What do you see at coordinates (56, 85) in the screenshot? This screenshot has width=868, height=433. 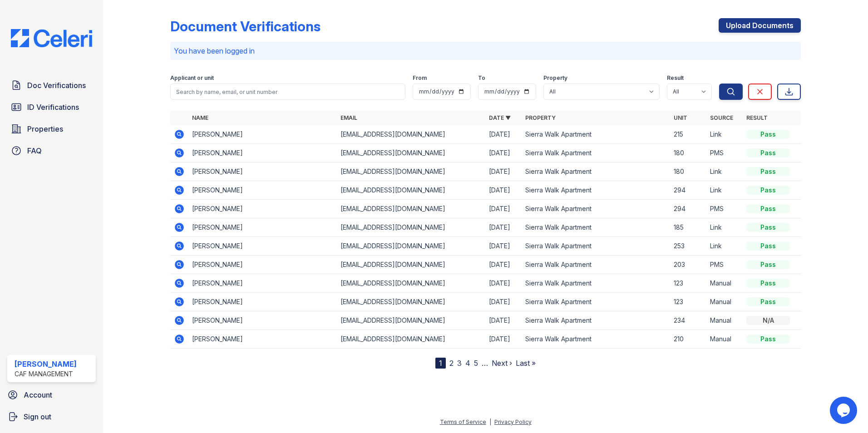 I see `span: Doc Verifications` at bounding box center [56, 85].